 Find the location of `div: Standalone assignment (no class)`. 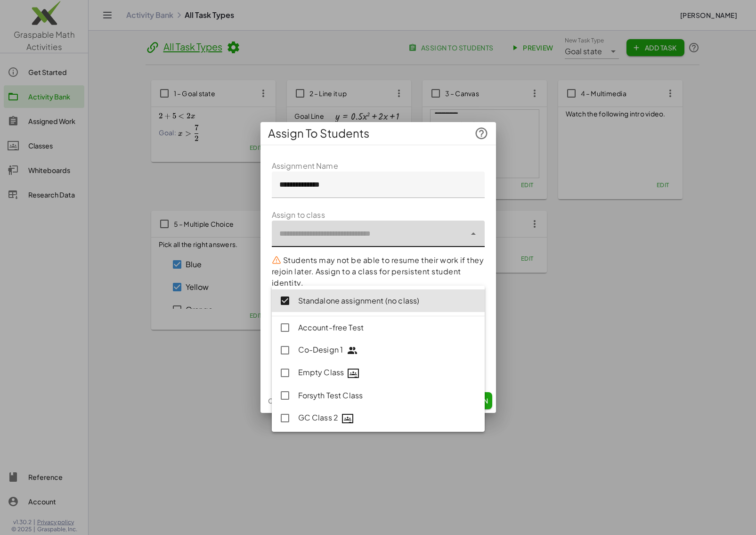

div: Standalone assignment (no class) is located at coordinates (388, 301).